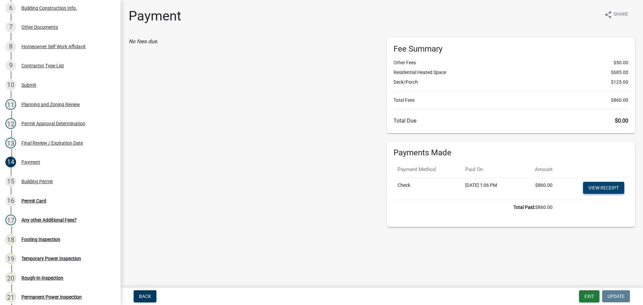  What do you see at coordinates (620, 82) in the screenshot?
I see `span: $125.00` at bounding box center [620, 82].